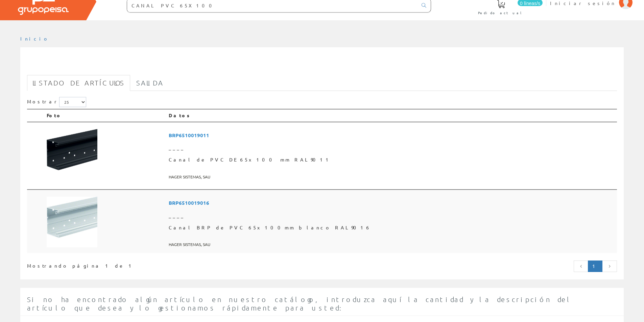 Image resolution: width=644 pixels, height=322 pixels. I want to click on a: Página actual, so click(595, 266).